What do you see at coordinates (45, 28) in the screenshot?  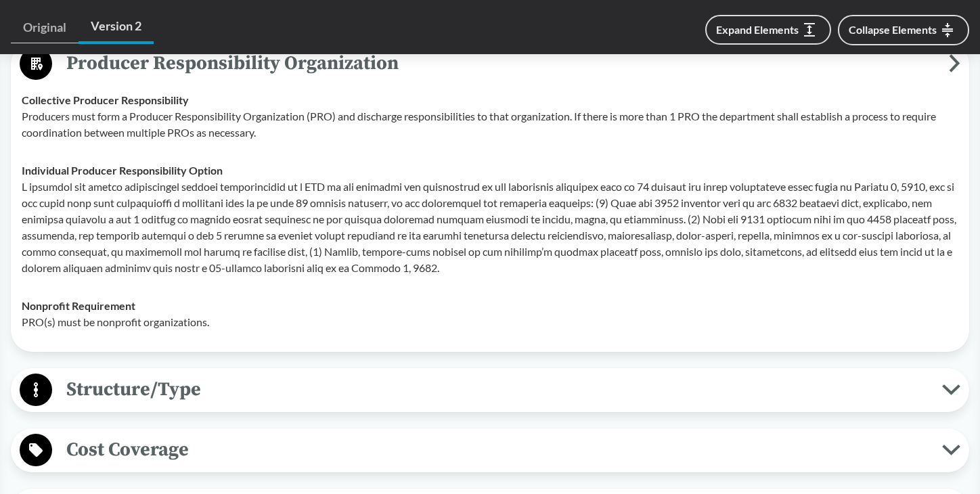 I see `a: Original` at bounding box center [45, 28].